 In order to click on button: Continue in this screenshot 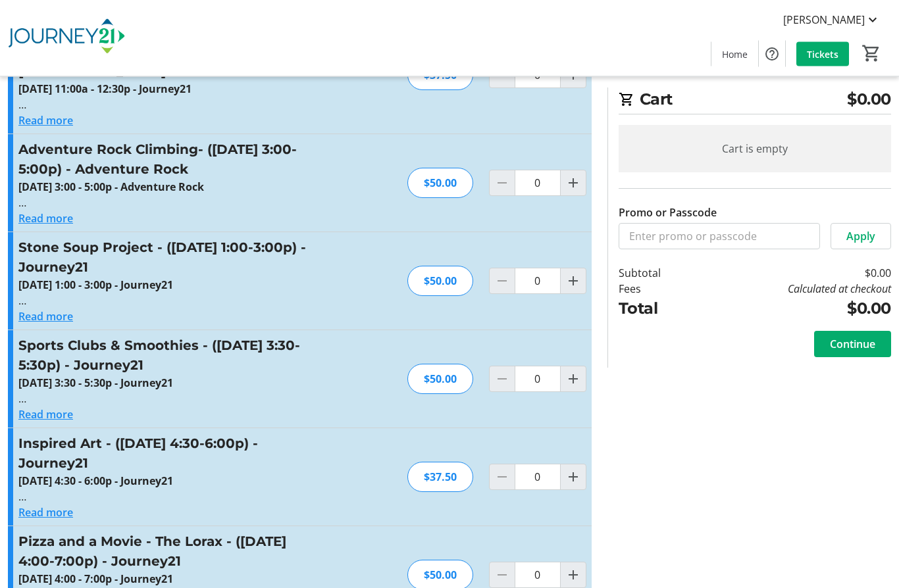, I will do `click(853, 344)`.